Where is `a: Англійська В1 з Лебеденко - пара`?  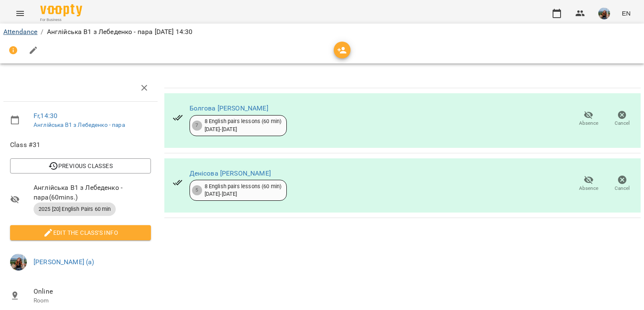 a: Англійська В1 з Лебеденко - пара is located at coordinates (79, 124).